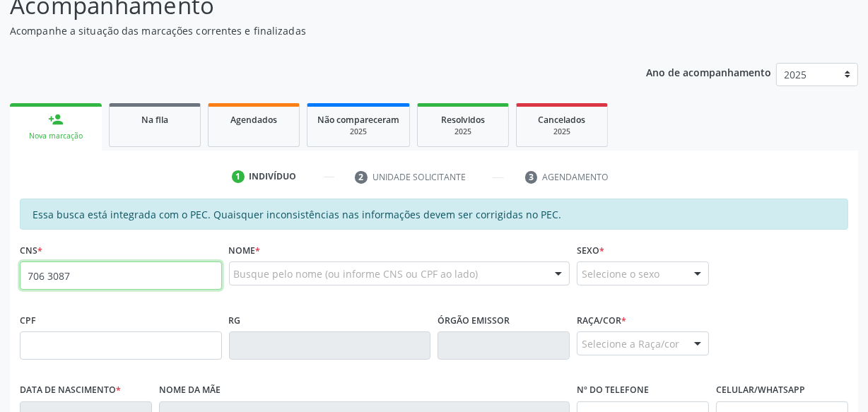 Image resolution: width=868 pixels, height=412 pixels. What do you see at coordinates (562, 119) in the screenshot?
I see `span: Cancelados` at bounding box center [562, 119].